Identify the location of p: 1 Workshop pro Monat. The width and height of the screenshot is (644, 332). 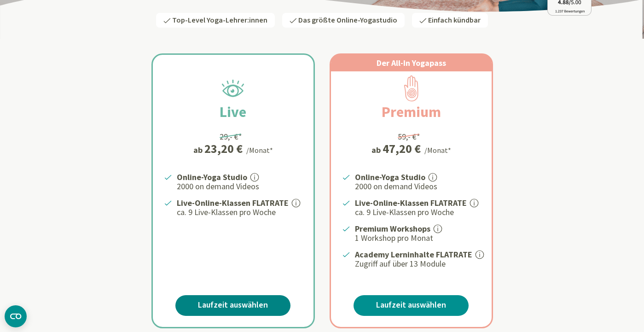
(418, 238).